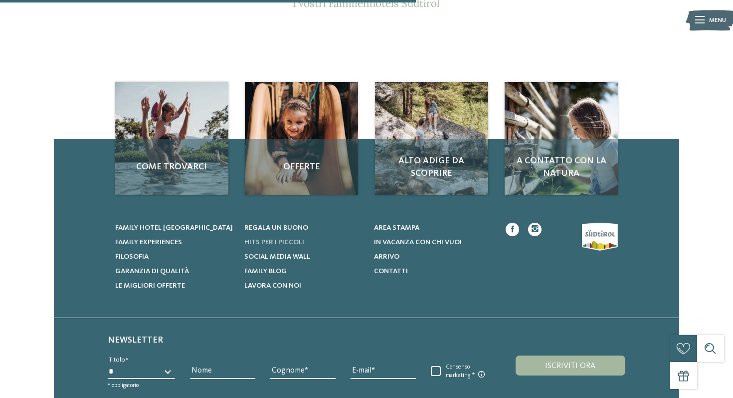 The width and height of the screenshot is (733, 398). I want to click on span: Come trovarci, so click(172, 167).